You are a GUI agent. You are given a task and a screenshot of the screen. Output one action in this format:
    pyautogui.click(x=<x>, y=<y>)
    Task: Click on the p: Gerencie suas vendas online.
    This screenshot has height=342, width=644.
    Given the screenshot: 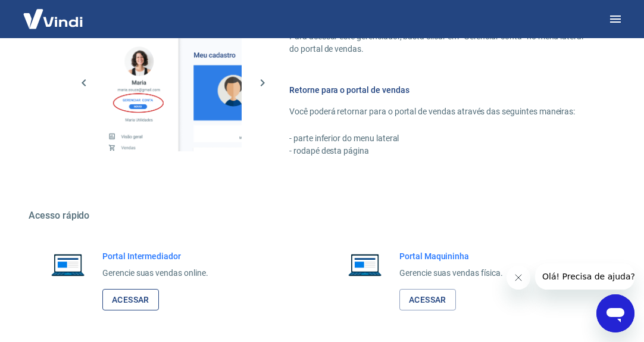 What is the action you would take?
    pyautogui.click(x=155, y=273)
    